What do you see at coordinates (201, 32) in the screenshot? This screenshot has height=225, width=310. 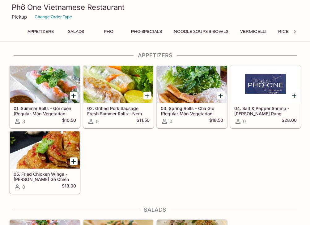 I see `button: Noodle Soups & Bowls` at bounding box center [201, 32].